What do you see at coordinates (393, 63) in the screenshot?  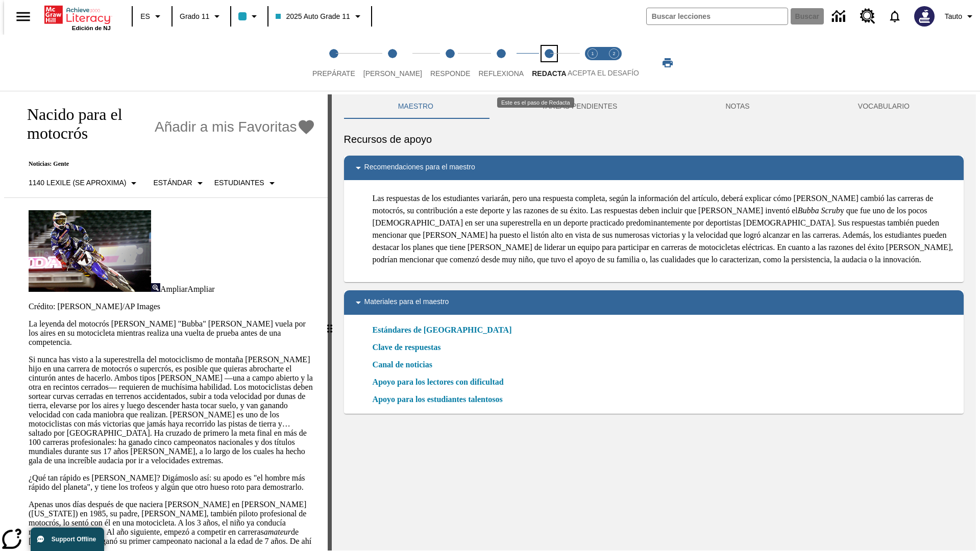 I see `button: Lee step 2 of 5` at bounding box center [393, 63].